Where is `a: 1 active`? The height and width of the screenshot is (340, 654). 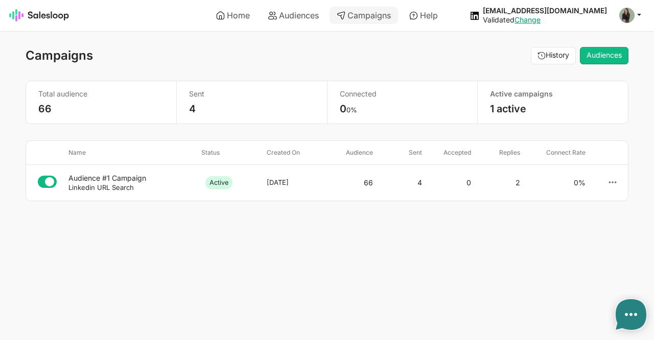
a: 1 active is located at coordinates (508, 109).